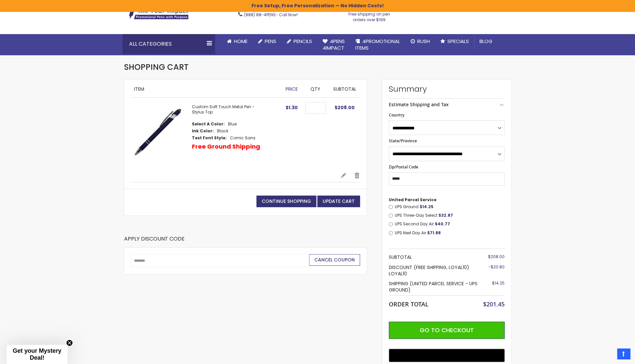  What do you see at coordinates (449, 215) in the screenshot?
I see `label: UPS Three-Day Select` at bounding box center [449, 215].